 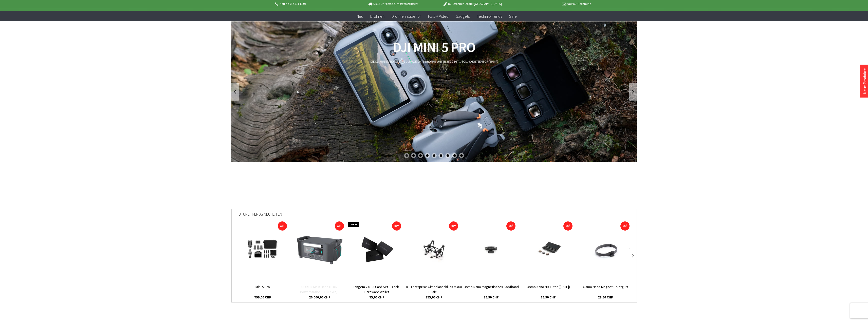 I want to click on div: Futuretrends Neuheiten, so click(x=434, y=216).